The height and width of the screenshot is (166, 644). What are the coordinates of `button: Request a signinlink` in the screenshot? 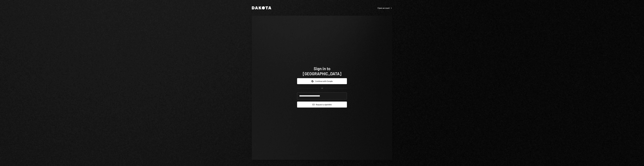 It's located at (322, 105).